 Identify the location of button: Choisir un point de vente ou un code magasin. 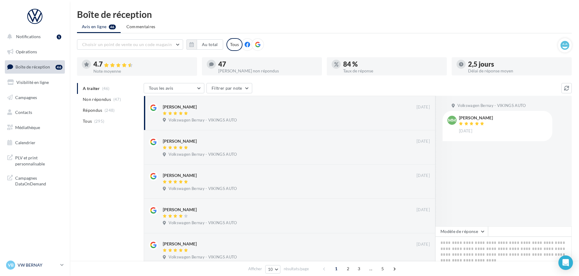
(130, 45).